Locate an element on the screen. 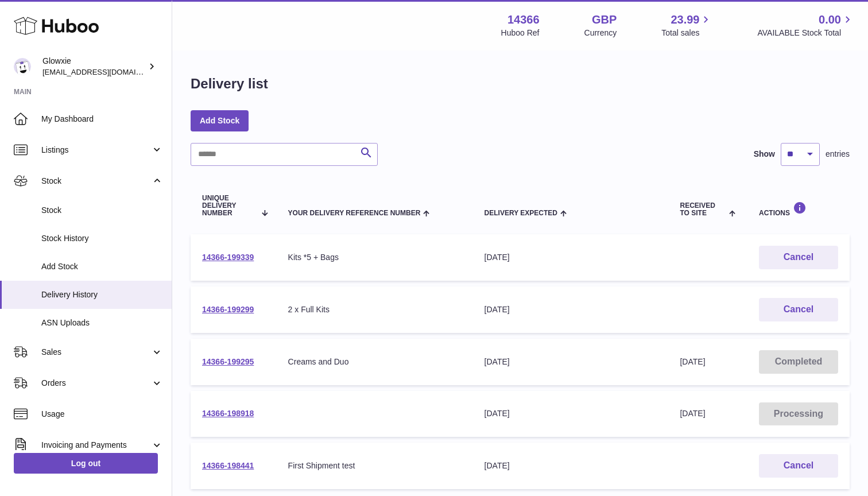  span: Delivery Expected is located at coordinates (521, 213).